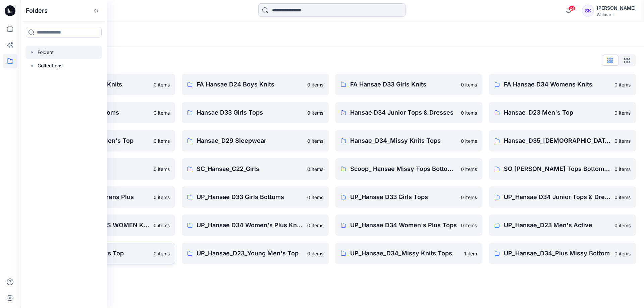 The height and width of the screenshot is (308, 644). I want to click on p: SC_Hansae_C22_Girls, so click(250, 169).